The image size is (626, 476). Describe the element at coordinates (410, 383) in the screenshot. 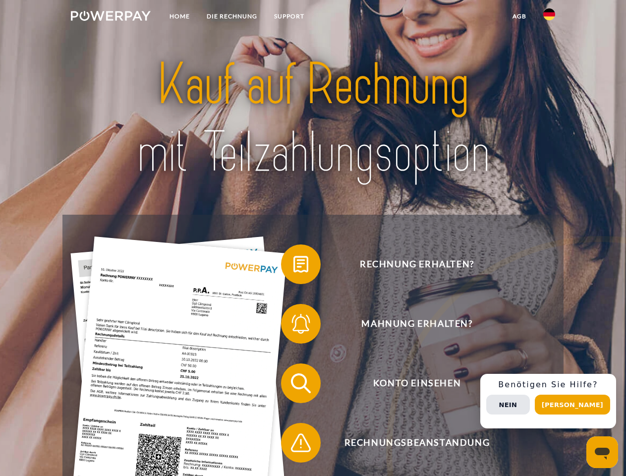

I see `button: Konto einsehen` at that location.